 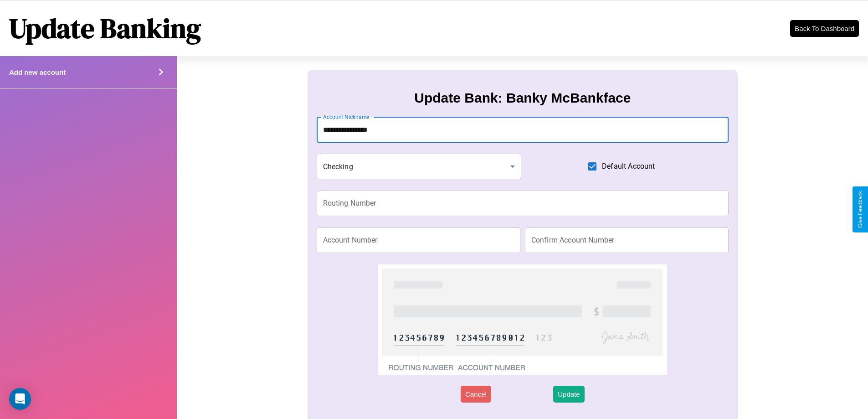 I want to click on div: Give Feedback, so click(x=861, y=210).